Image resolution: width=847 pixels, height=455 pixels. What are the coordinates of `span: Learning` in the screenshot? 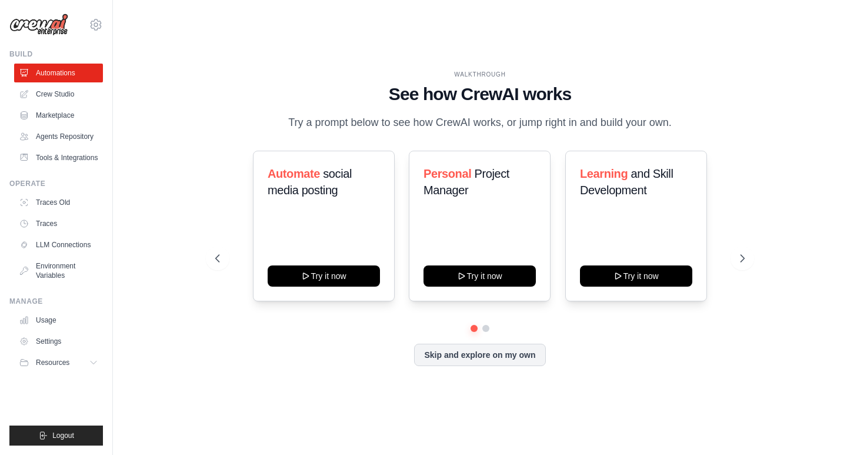 It's located at (603, 174).